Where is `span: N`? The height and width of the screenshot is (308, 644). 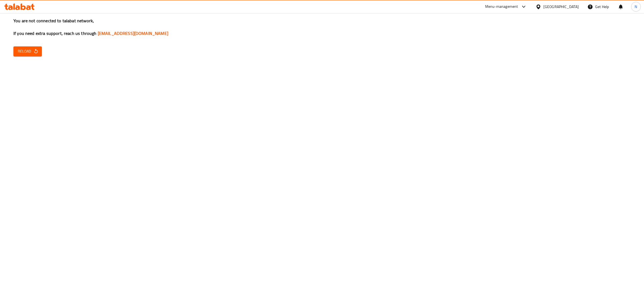
span: N is located at coordinates (635, 7).